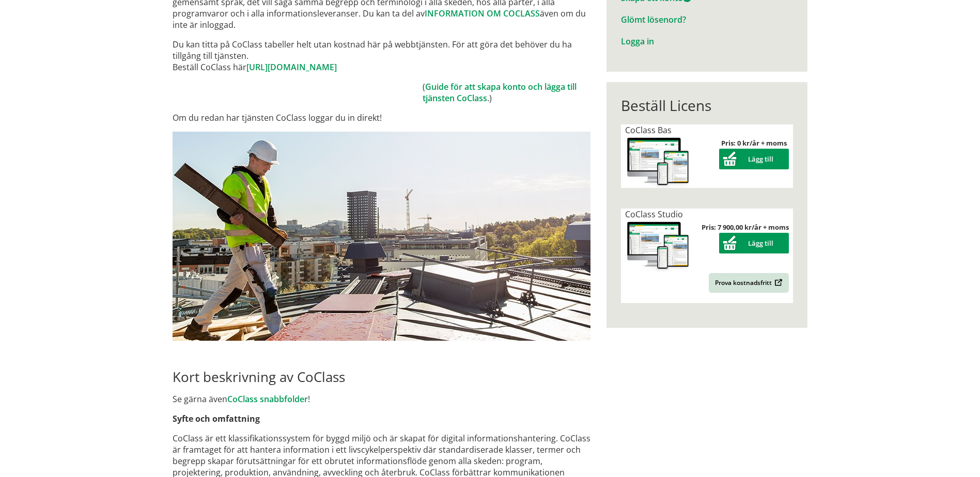  What do you see at coordinates (381, 399) in the screenshot?
I see `p: Se gärna även !` at bounding box center [381, 399].